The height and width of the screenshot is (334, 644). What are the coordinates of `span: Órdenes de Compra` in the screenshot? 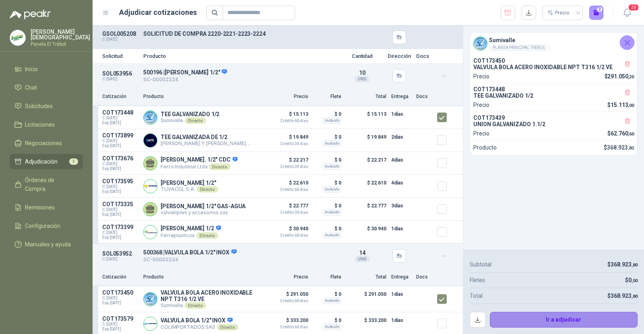 It's located at (50, 185).